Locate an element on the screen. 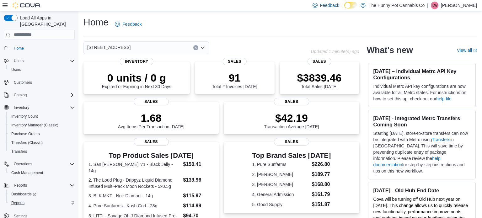  p: The Hunny Pot Cannabis Co is located at coordinates (396, 5).